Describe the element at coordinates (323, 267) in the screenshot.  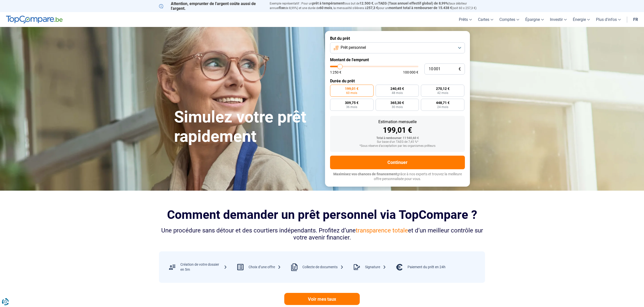
I see `div: Collecte de documents` at that location.